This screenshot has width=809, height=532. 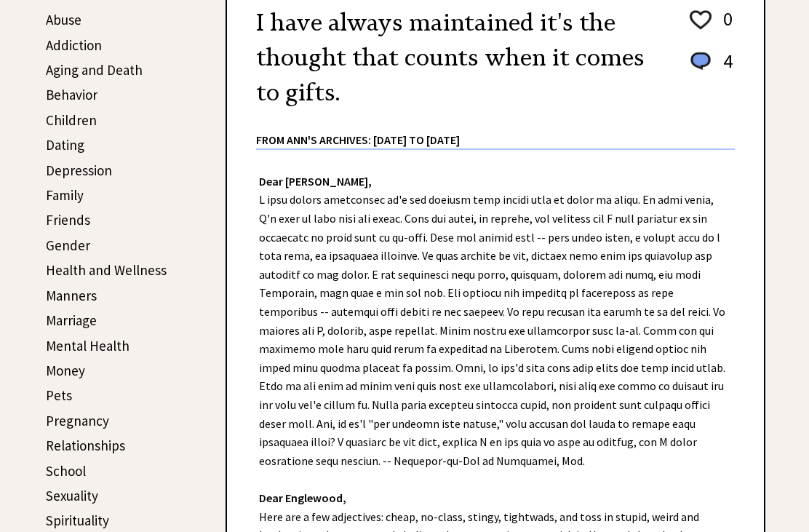 I want to click on a: Spirituality, so click(x=77, y=520).